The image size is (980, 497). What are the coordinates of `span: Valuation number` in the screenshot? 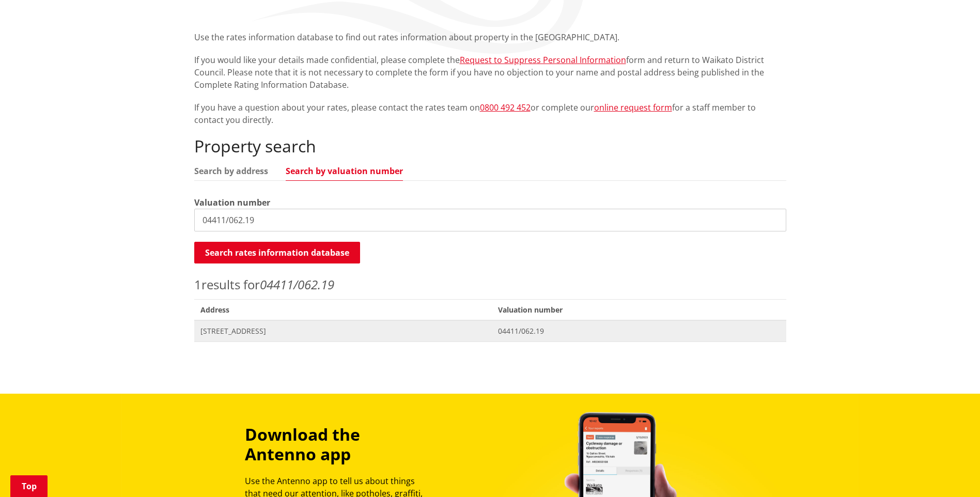 It's located at (639, 310).